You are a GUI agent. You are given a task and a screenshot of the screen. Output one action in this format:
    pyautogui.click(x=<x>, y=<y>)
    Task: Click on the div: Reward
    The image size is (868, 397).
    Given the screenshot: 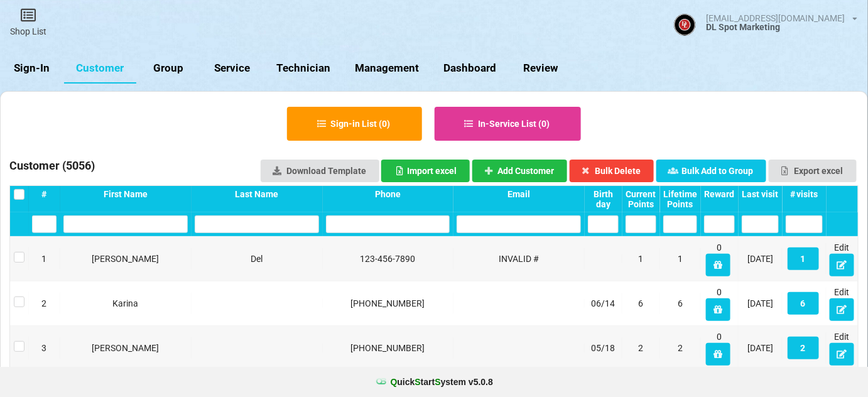 What is the action you would take?
    pyautogui.click(x=719, y=194)
    